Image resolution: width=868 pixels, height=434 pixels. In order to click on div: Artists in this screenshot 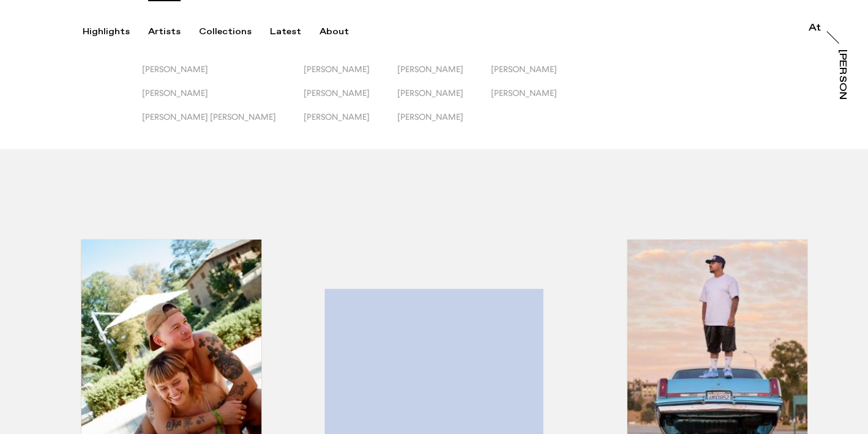, I will do `click(164, 32)`.